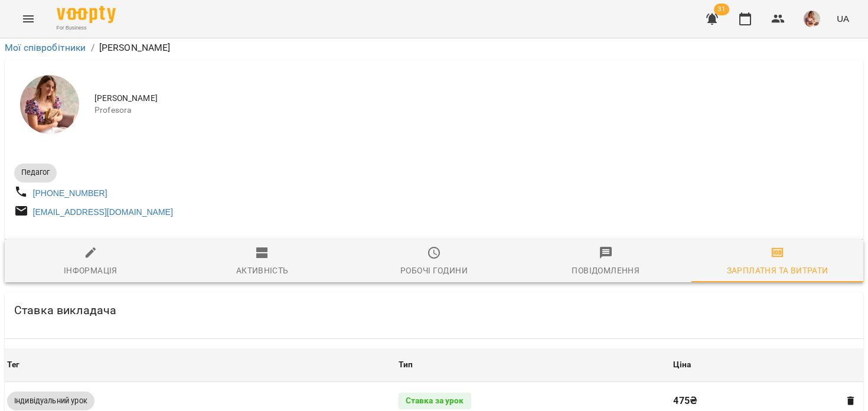 This screenshot has width=868, height=411. What do you see at coordinates (91, 271) in the screenshot?
I see `div: Інформація` at bounding box center [91, 271].